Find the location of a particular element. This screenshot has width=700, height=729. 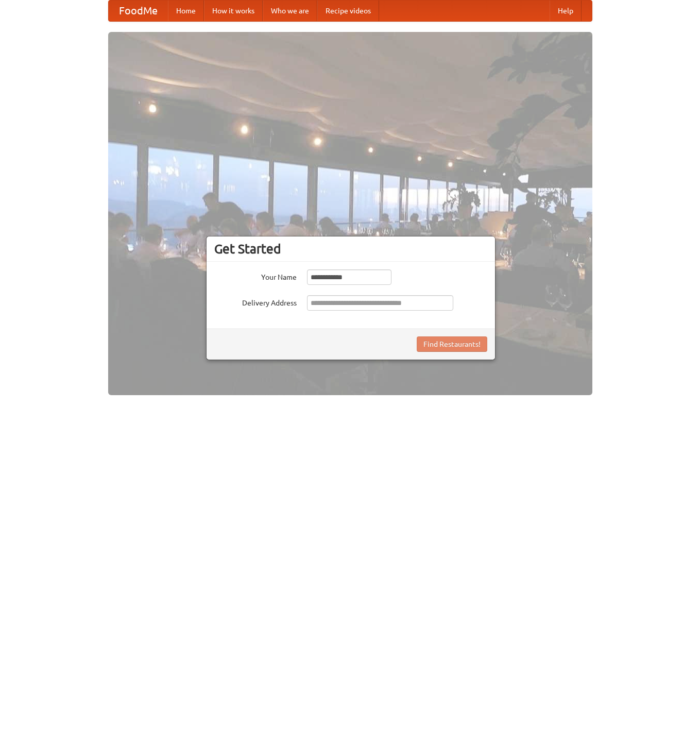

button: Find Restaurants! is located at coordinates (451, 344).